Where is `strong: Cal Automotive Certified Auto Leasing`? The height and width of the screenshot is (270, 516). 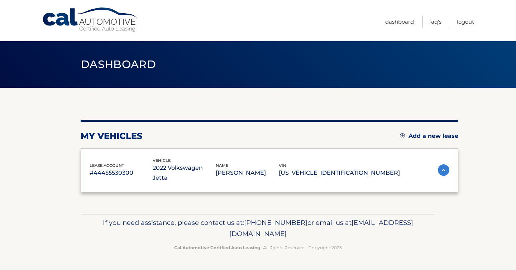 strong: Cal Automotive Certified Auto Leasing is located at coordinates (217, 247).